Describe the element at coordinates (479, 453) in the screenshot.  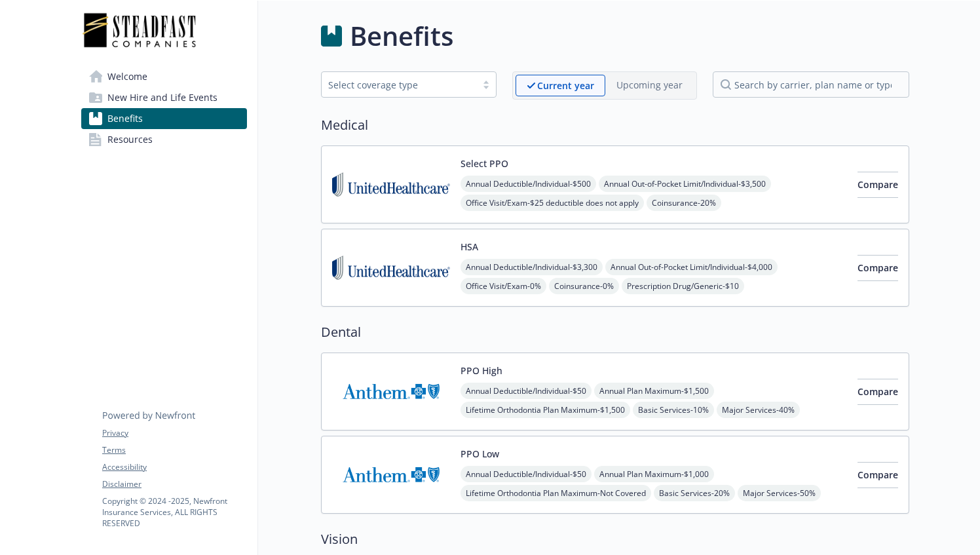
I see `button: PPO Low` at that location.